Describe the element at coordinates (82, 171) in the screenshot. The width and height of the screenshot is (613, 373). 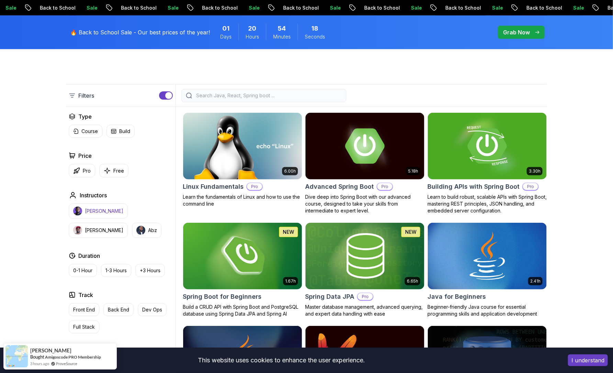
I see `button: Pro` at that location.